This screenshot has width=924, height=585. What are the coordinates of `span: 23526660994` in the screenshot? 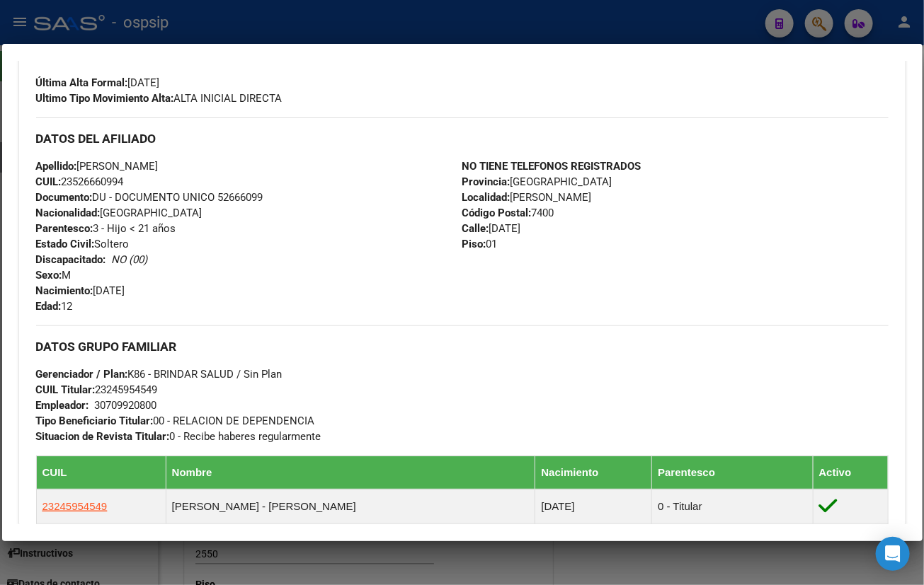 It's located at (80, 182).